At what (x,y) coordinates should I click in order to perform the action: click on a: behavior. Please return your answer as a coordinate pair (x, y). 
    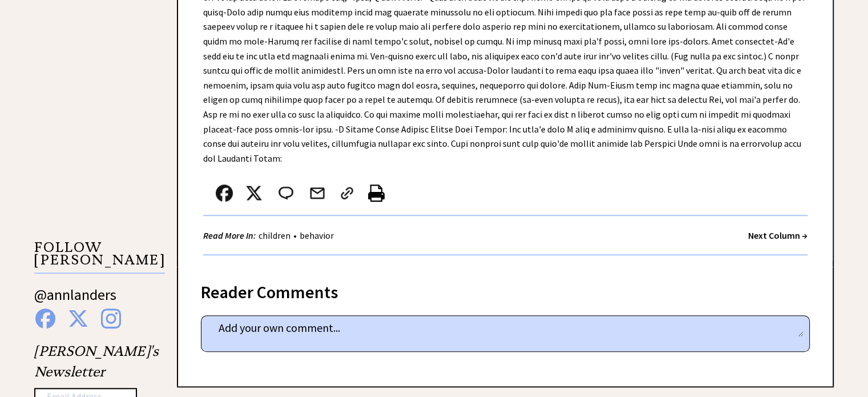
    Looking at the image, I should click on (317, 235).